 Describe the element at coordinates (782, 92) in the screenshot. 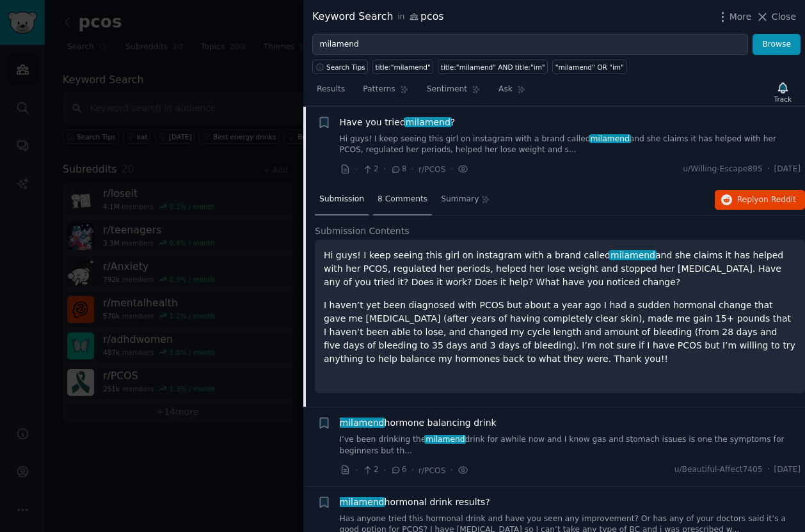

I see `button: Track` at that location.